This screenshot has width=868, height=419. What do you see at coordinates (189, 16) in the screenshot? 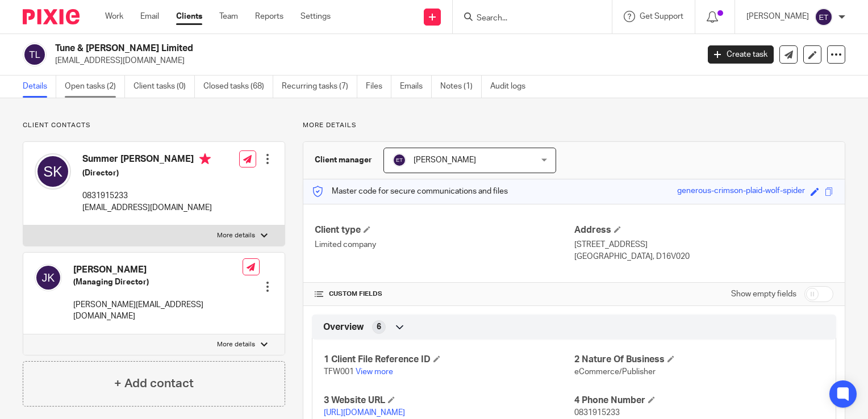
I see `a: Clients` at bounding box center [189, 16].